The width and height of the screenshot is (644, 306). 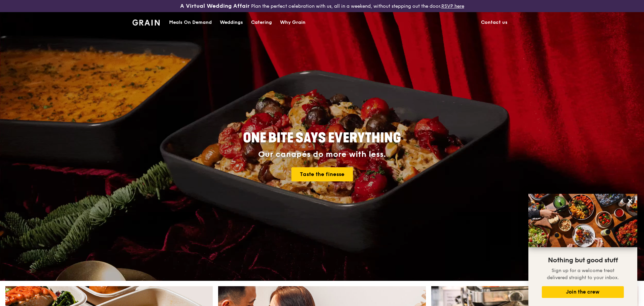 I want to click on a: RSVP here, so click(x=453, y=6).